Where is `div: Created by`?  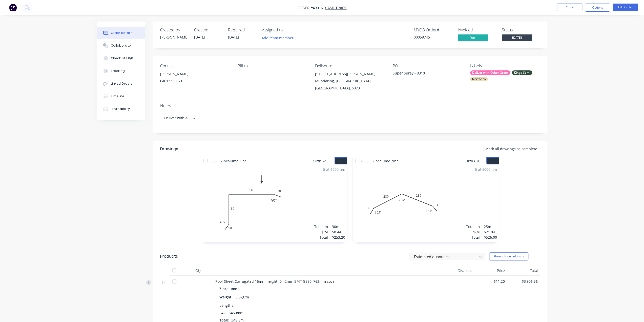 div: Created by is located at coordinates (174, 30).